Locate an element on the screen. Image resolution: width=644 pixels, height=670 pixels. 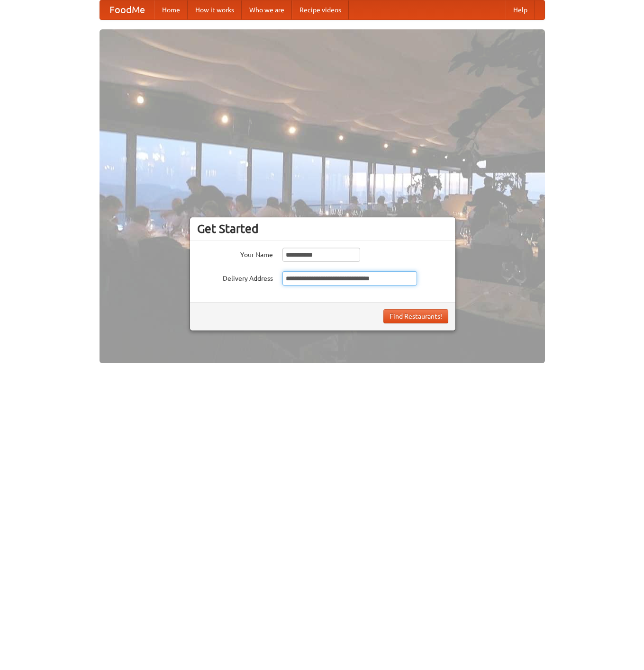
button: Find Restaurants! is located at coordinates (415, 317).